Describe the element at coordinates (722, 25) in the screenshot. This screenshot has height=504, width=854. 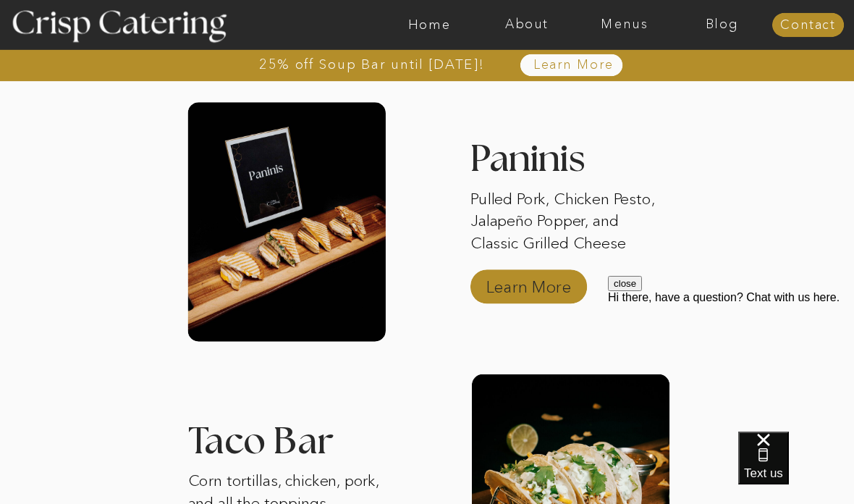
I see `a: Blog` at that location.